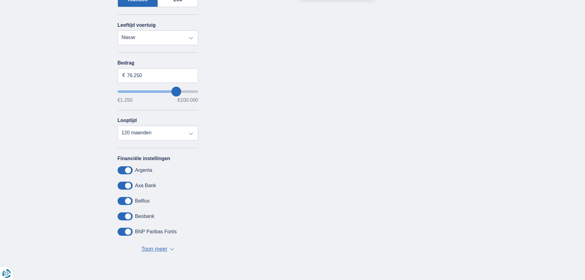  Describe the element at coordinates (144, 170) in the screenshot. I see `label: Argenta` at that location.